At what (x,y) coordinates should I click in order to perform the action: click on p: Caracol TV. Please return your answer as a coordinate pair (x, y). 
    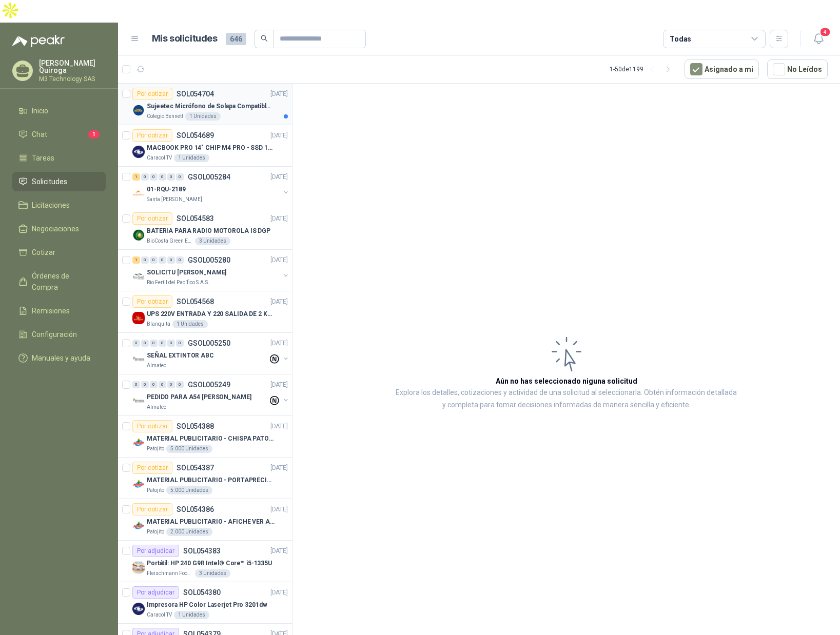
    Looking at the image, I should click on (159, 158).